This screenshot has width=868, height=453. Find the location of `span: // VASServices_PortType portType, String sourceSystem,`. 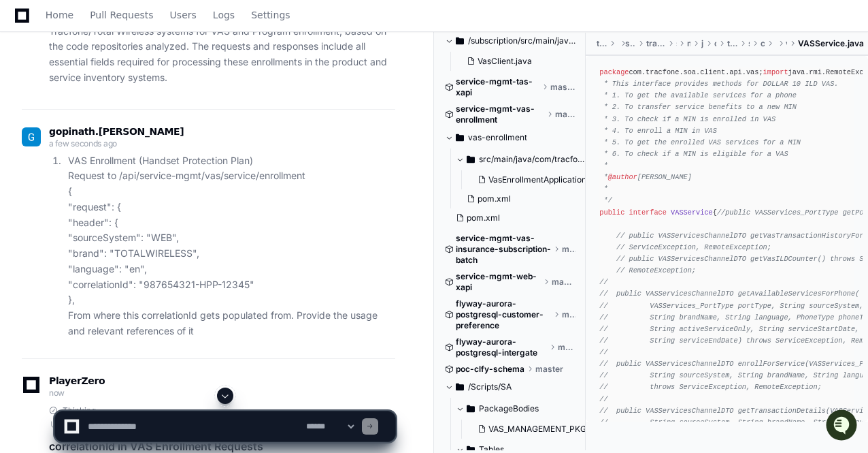

span: // VASServices_PortType portType, String sourceSystem, is located at coordinates (731, 306).